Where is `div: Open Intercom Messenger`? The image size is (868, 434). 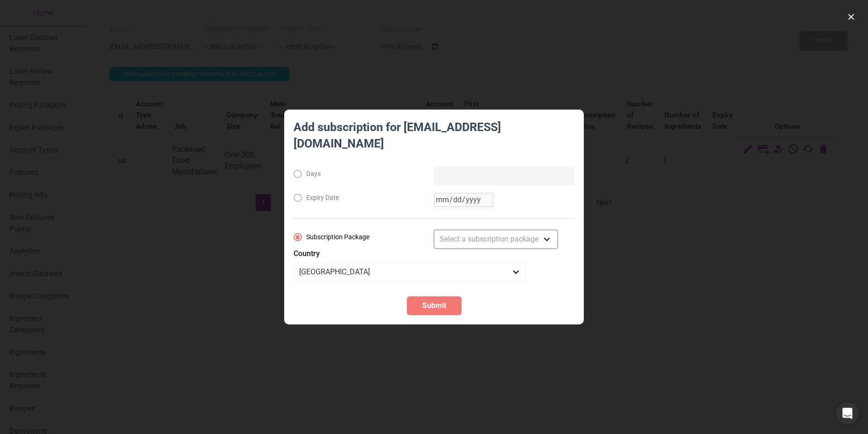 div: Open Intercom Messenger is located at coordinates (848, 414).